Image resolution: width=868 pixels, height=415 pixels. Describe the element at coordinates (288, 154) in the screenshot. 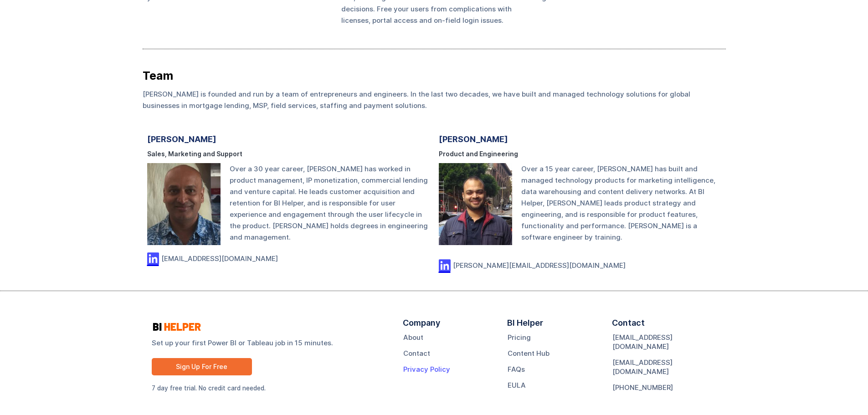

I see `h5: Sales, Marketing and Support` at that location.